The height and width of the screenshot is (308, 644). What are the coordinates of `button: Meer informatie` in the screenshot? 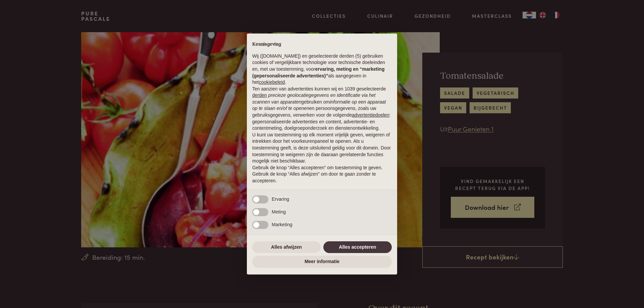 It's located at (322, 262).